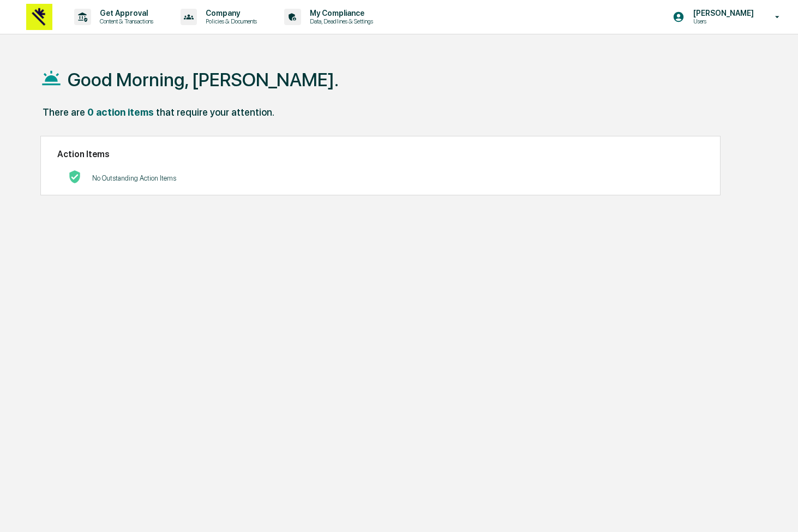 The height and width of the screenshot is (532, 798). Describe the element at coordinates (39, 17) in the screenshot. I see `img: logo` at that location.